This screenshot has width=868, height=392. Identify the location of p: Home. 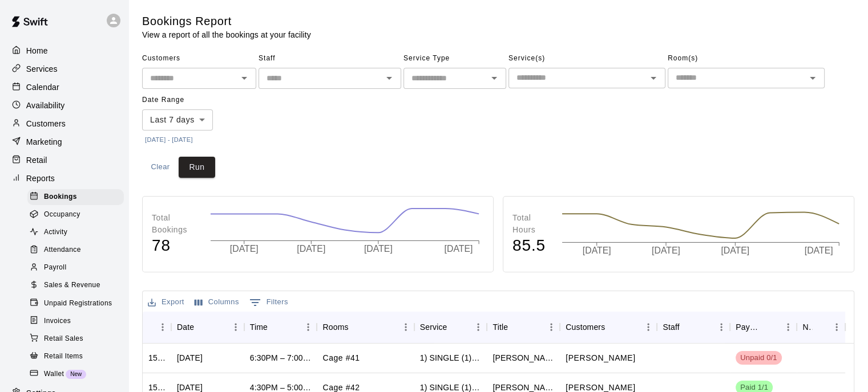
(37, 51).